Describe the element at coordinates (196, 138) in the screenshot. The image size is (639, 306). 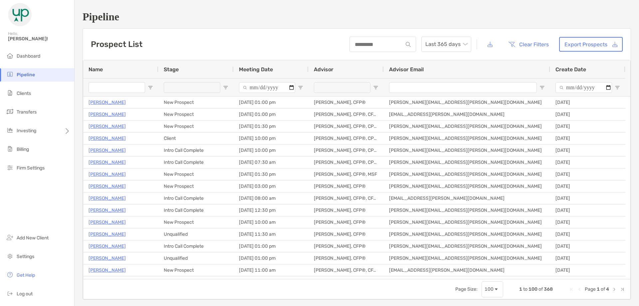
I see `div: Client` at that location.